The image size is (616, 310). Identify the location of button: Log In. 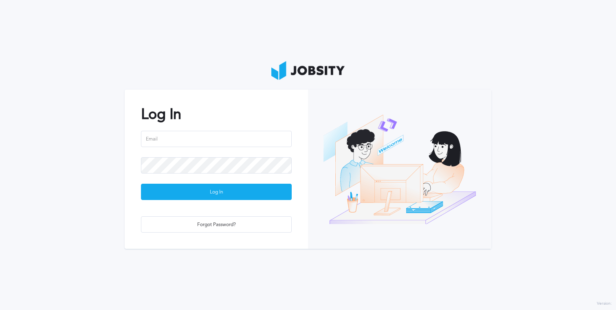
(216, 192).